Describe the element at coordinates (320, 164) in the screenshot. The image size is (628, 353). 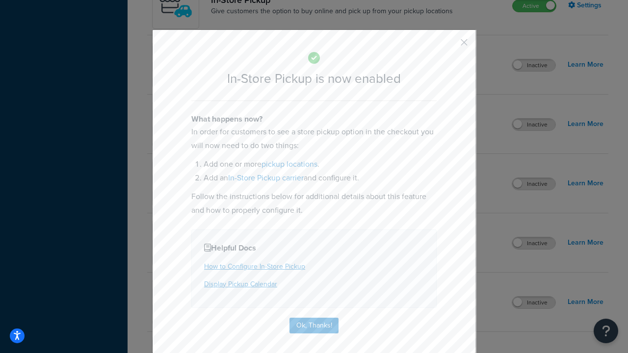
I see `li: Add one or more .` at that location.